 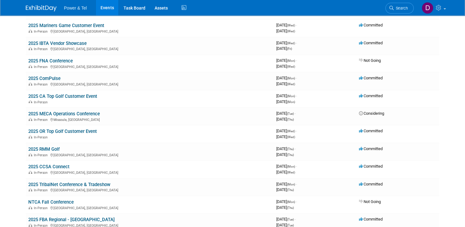 What do you see at coordinates (69, 185) in the screenshot?
I see `a: 2025 TribalNet Conference & Tradeshow` at bounding box center [69, 185].